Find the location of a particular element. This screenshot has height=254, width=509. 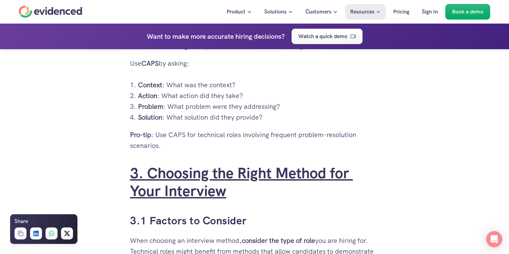

strong: Pro-tip is located at coordinates (140, 135).